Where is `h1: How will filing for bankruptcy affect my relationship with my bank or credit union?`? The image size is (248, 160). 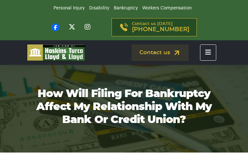
h1: How will filing for bankruptcy affect my relationship with my bank or credit union? is located at coordinates (124, 107).